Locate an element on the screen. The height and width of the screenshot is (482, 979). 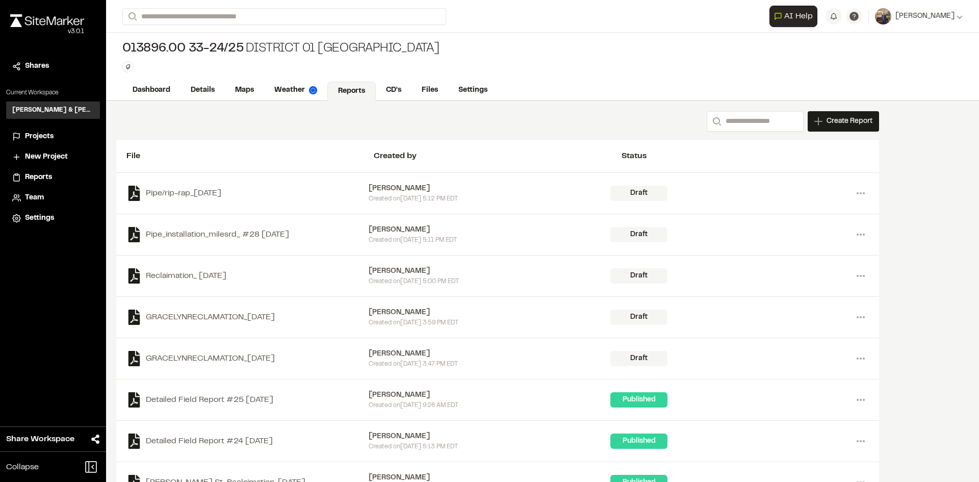
a: Details is located at coordinates (202, 90).